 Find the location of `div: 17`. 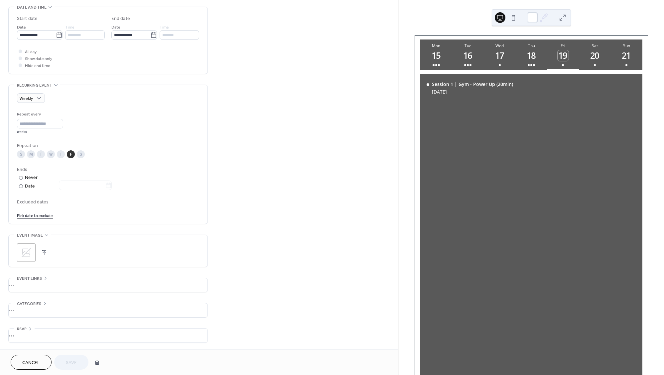

div: 17 is located at coordinates (499, 55).